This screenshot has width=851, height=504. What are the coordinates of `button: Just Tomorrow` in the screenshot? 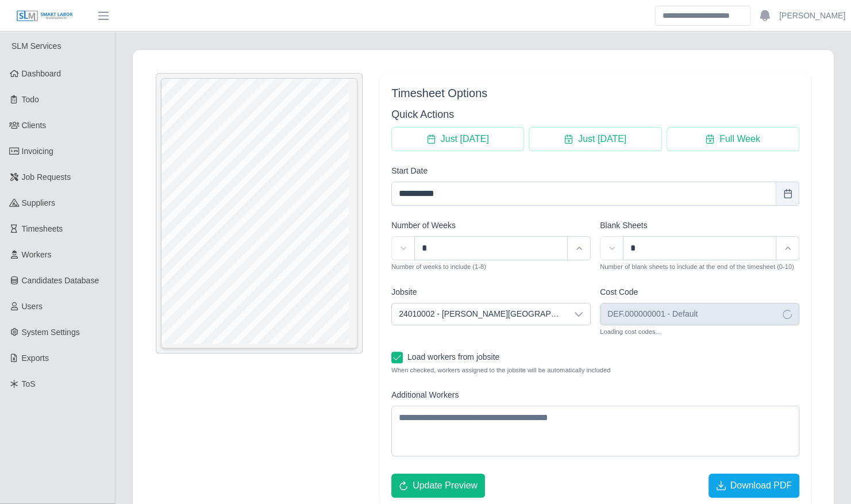 It's located at (595, 139).